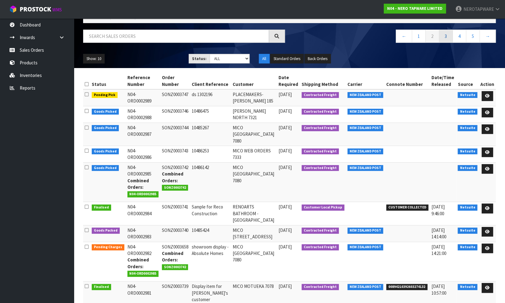 The image size is (505, 303). Describe the element at coordinates (432, 36) in the screenshot. I see `a: 2` at that location.